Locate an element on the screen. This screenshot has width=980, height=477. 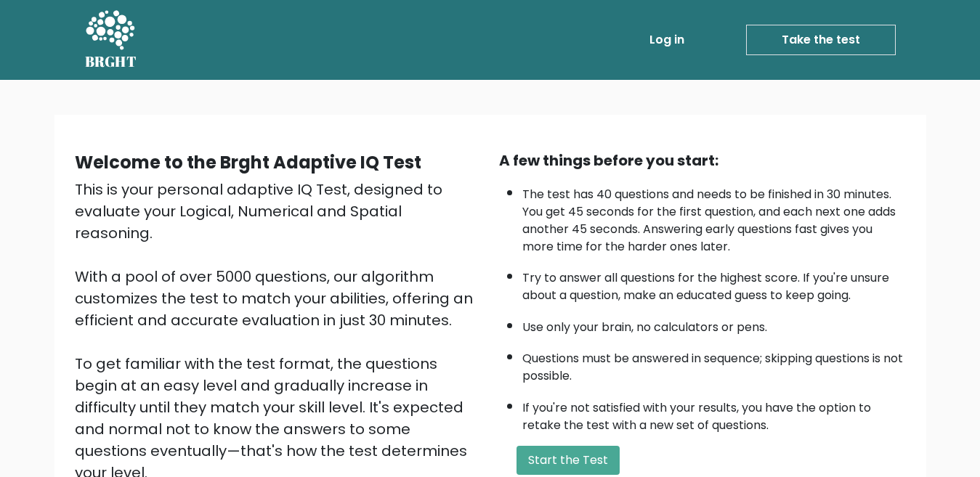
h5: BRGHT is located at coordinates (111, 62).